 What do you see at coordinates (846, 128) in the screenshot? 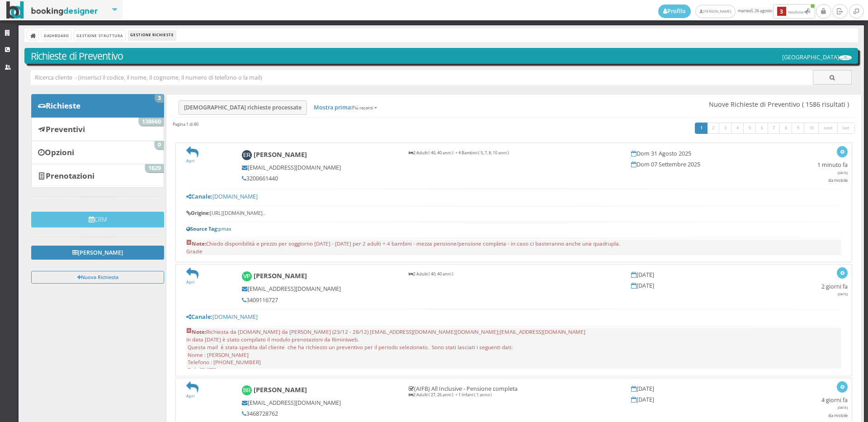
I see `a: last` at bounding box center [846, 128].